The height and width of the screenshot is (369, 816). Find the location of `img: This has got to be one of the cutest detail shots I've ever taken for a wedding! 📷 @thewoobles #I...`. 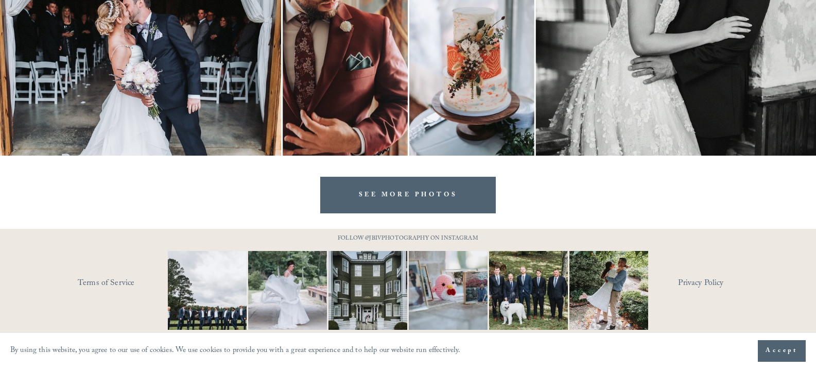

img: This has got to be one of the cutest detail shots I've ever taken for a wedding! 📷 @thewoobles #I... is located at coordinates (449, 290).